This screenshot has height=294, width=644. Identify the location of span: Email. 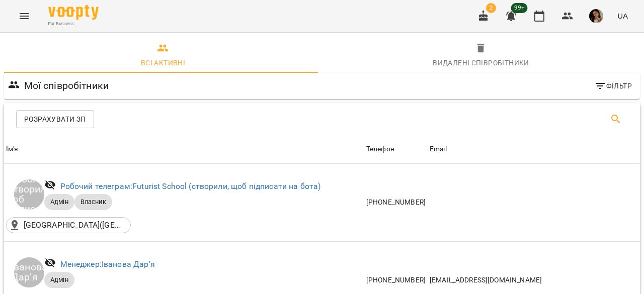
(534, 149).